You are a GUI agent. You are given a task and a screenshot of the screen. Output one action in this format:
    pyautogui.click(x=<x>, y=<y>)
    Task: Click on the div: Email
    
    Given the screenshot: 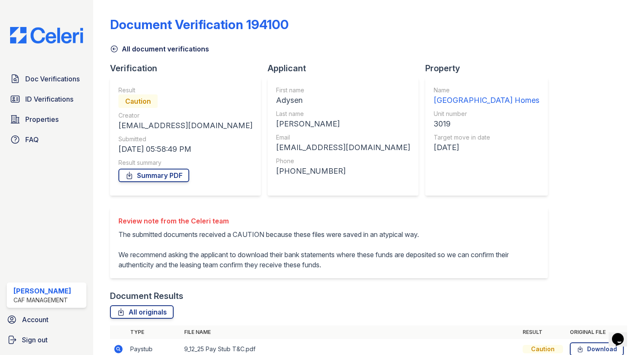 What is the action you would take?
    pyautogui.click(x=343, y=137)
    